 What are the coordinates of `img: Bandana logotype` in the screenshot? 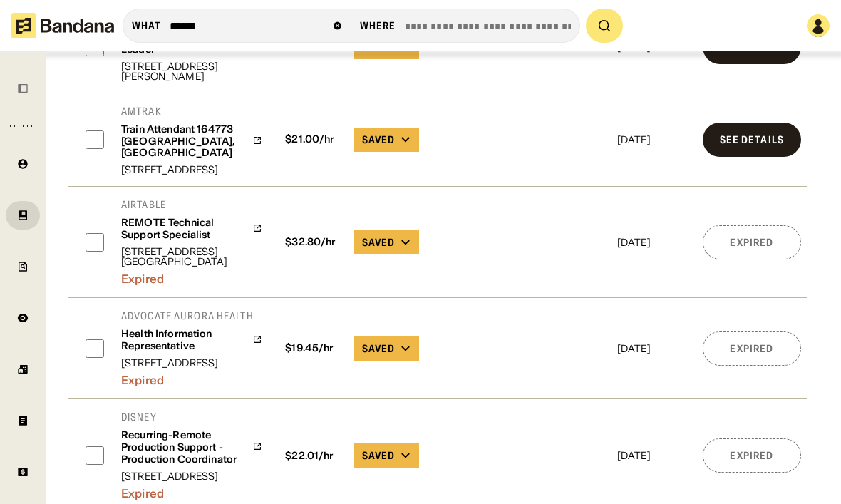 It's located at (62, 25).